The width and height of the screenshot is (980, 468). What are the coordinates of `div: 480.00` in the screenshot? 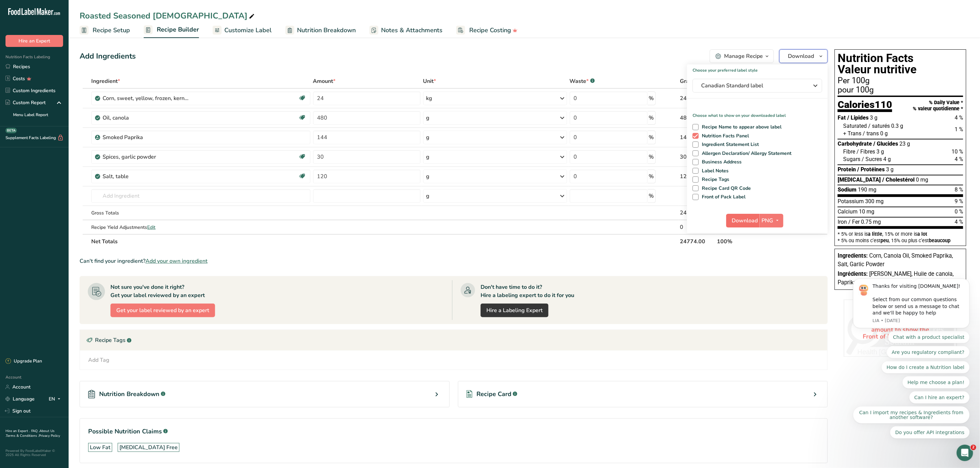 It's located at (697, 118).